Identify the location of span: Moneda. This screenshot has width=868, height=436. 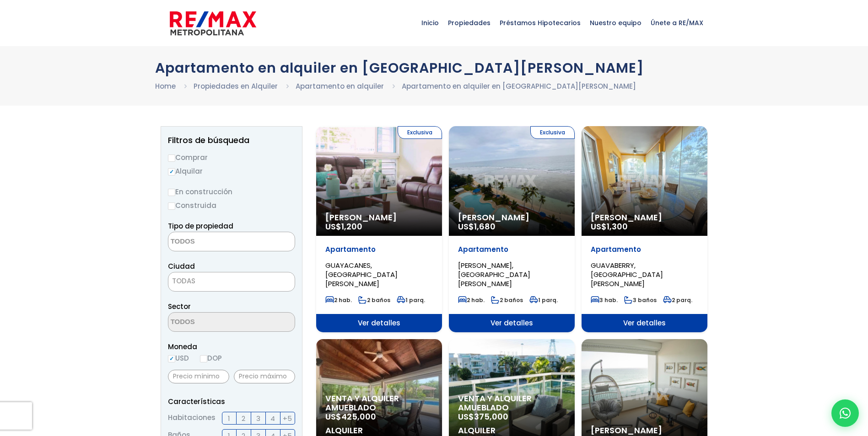
(232, 346).